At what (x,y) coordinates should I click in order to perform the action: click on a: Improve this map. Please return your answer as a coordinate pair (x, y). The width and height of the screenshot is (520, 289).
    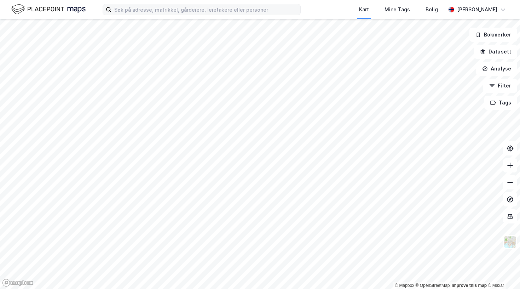
    Looking at the image, I should click on (469, 285).